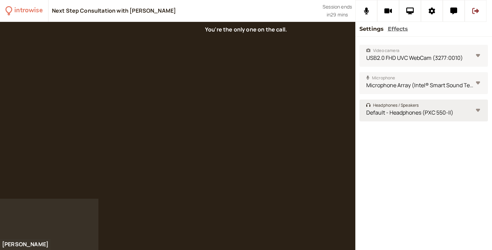  What do you see at coordinates (381, 78) in the screenshot?
I see `span: Microphone` at bounding box center [381, 78].